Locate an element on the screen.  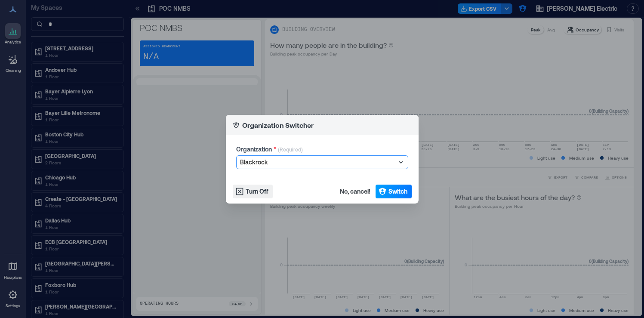
label: Organization is located at coordinates (256, 149).